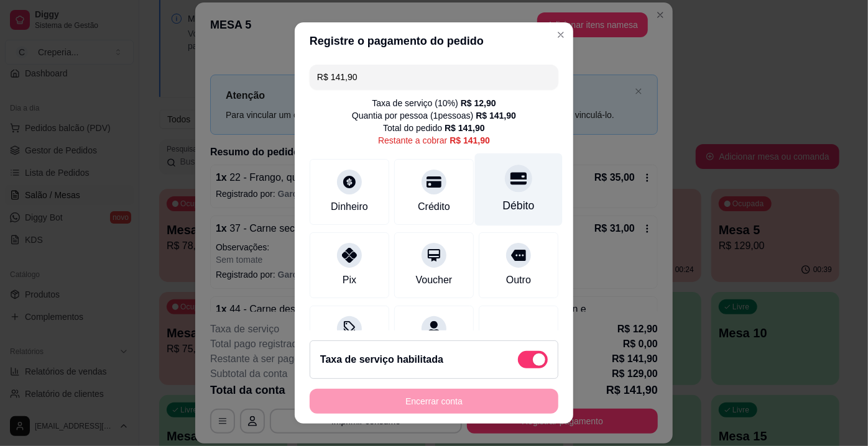 The image size is (868, 446). Describe the element at coordinates (434, 77) in the screenshot. I see `input: Ex.: hambúrguer de cordeiro` at that location.